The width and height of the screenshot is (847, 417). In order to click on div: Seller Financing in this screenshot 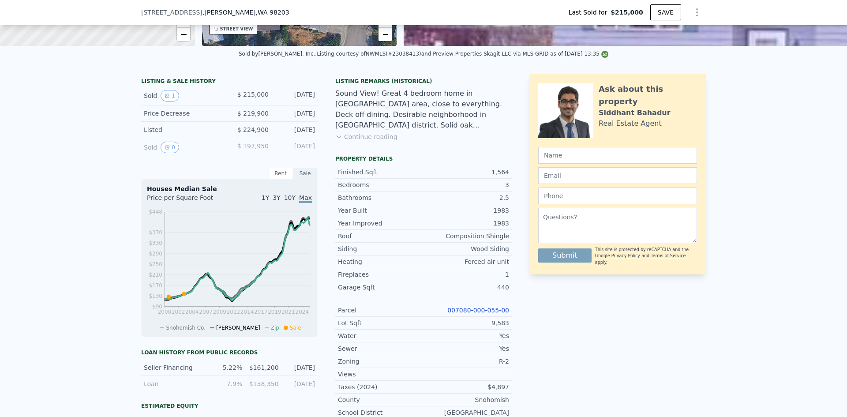, I will do `click(175, 368)`.